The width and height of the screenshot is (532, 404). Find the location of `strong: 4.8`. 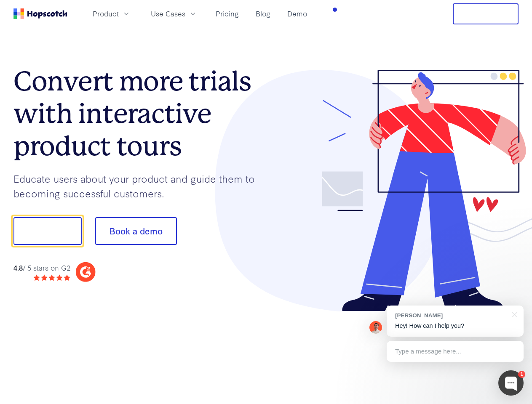

strong: 4.8 is located at coordinates (18, 268).